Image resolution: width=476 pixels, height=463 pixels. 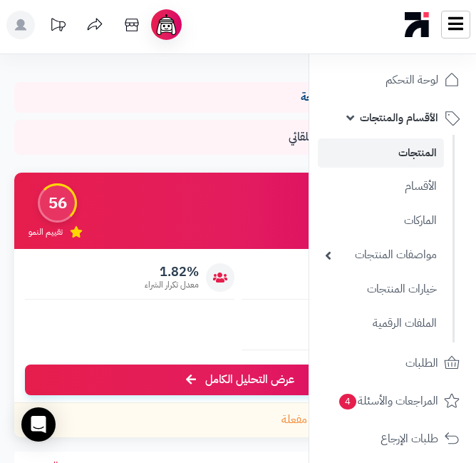 What do you see at coordinates (349, 137) in the screenshot?
I see `span: إعادة تحميل البيانات التلقائي` at bounding box center [349, 137].